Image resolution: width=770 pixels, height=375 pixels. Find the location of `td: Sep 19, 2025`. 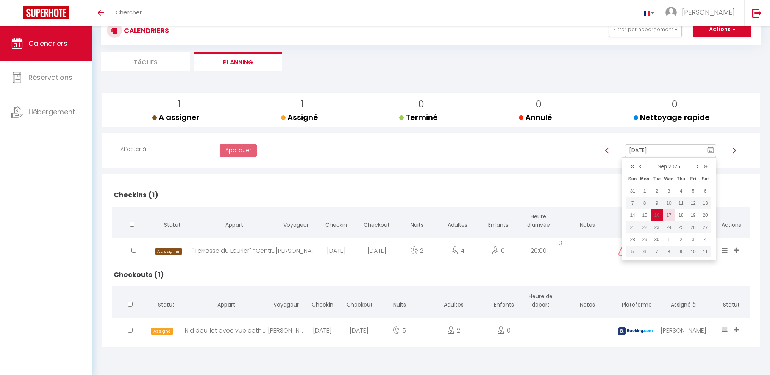

td: Sep 19, 2025 is located at coordinates (693, 215).